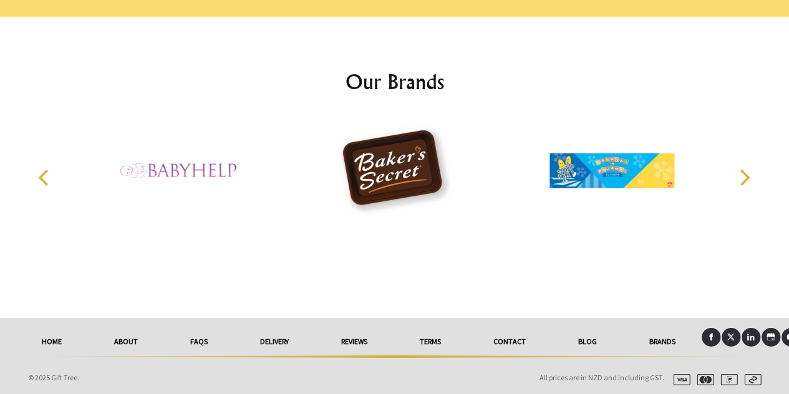  Describe the element at coordinates (587, 342) in the screenshot. I see `a: Blog` at that location.